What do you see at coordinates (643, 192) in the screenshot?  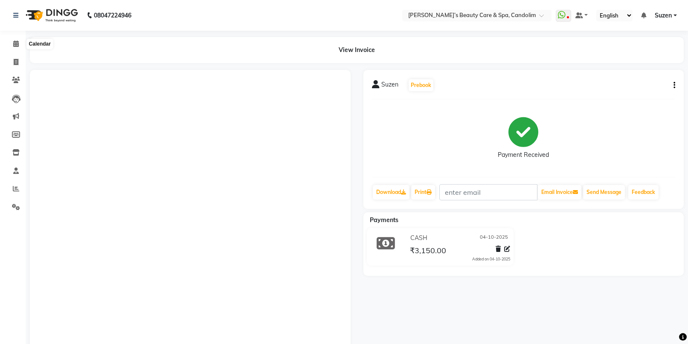 I see `a: Feedback` at bounding box center [643, 192].